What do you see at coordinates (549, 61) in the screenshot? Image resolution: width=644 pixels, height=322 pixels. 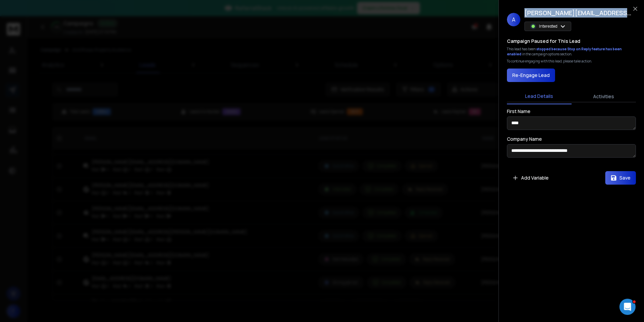 I see `p: To continue engaging with this lead, please take action.` at bounding box center [549, 61].